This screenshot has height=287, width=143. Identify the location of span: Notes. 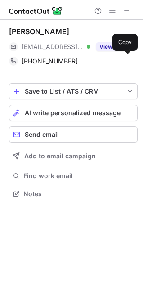
(79, 194).